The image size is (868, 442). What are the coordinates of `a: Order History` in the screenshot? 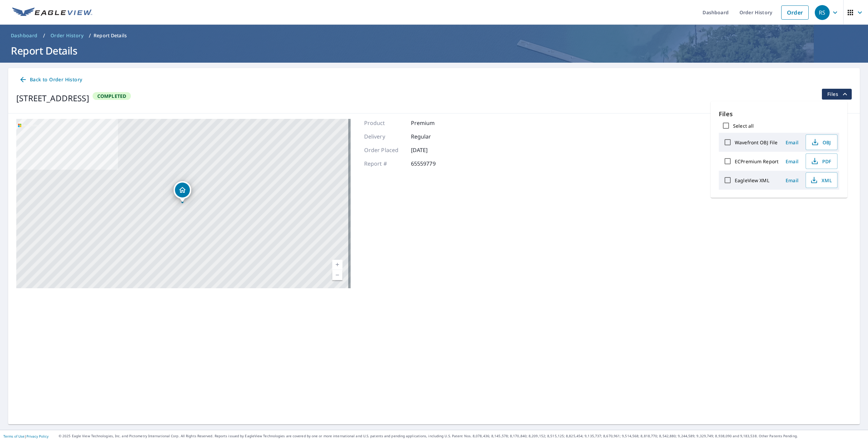 It's located at (67, 35).